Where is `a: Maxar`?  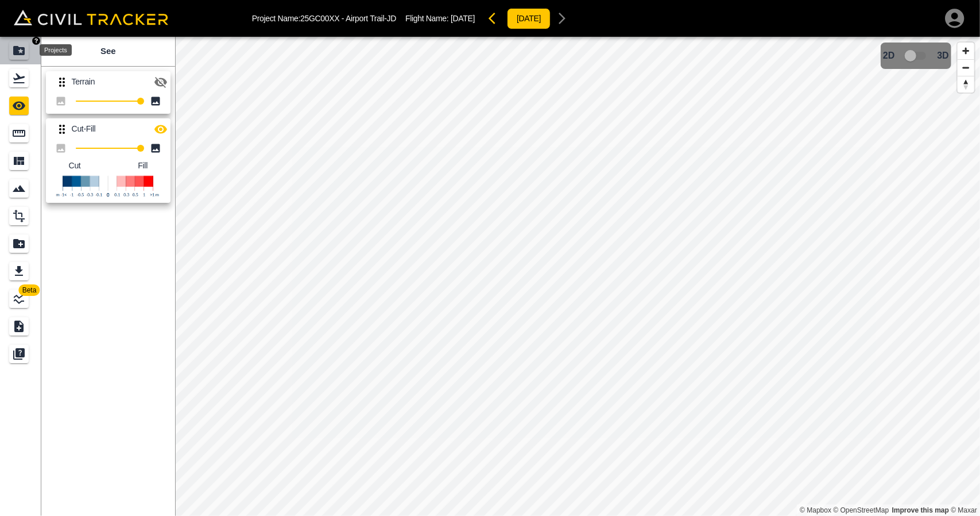
a: Maxar is located at coordinates (964, 510).